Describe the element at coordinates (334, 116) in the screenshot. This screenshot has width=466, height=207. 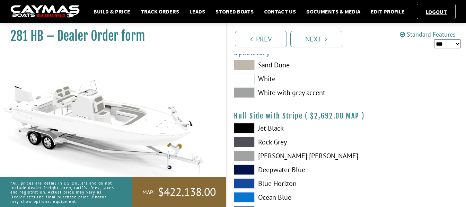
I see `span: $2,692.00 MAP` at that location.